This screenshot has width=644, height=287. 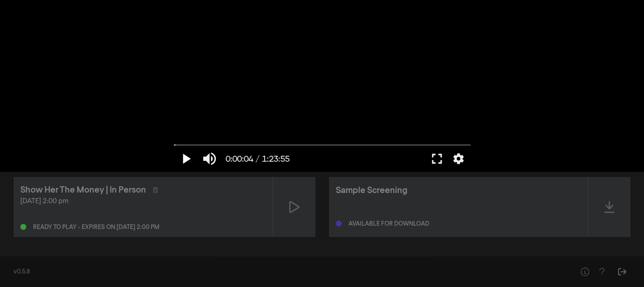 What do you see at coordinates (622, 272) in the screenshot?
I see `button: Sign Out` at bounding box center [622, 272].